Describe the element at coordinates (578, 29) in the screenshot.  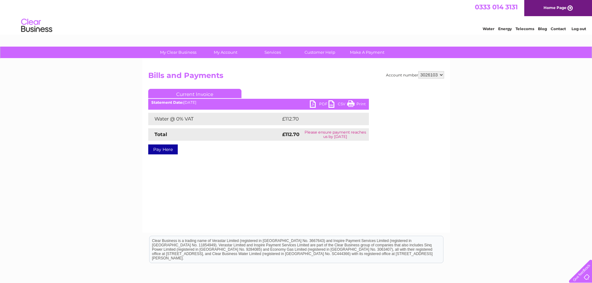
I see `a: Log out` at that location.